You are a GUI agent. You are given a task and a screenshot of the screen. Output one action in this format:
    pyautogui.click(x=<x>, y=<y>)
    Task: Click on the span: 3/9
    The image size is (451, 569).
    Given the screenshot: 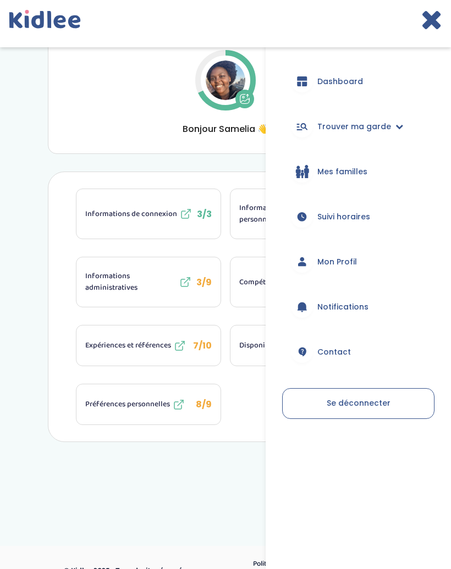 What is the action you would take?
    pyautogui.click(x=204, y=282)
    